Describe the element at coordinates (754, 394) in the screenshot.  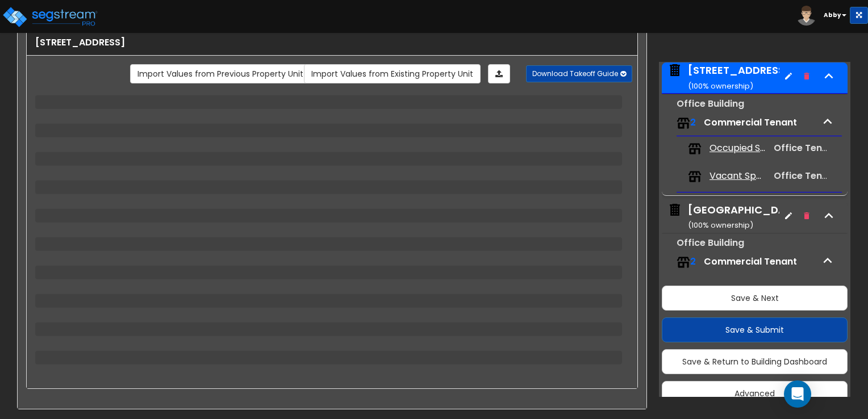
I see `button: Advanced` at that location.